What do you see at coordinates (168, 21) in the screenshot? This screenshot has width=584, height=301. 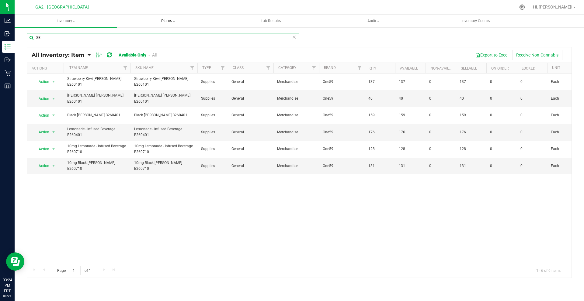 I see `a: Plants` at bounding box center [168, 21].